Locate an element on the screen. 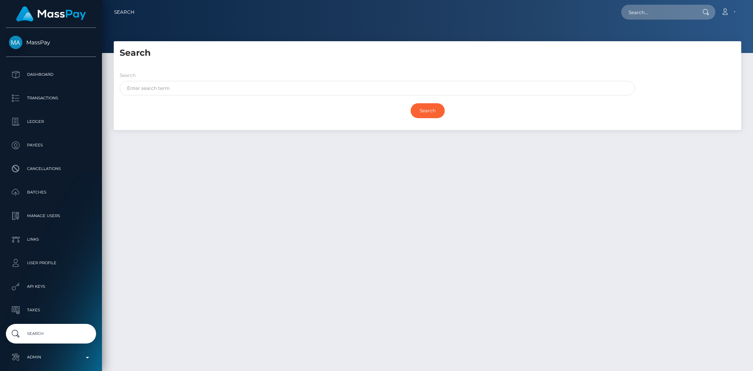  p: Ledger is located at coordinates (51, 122).